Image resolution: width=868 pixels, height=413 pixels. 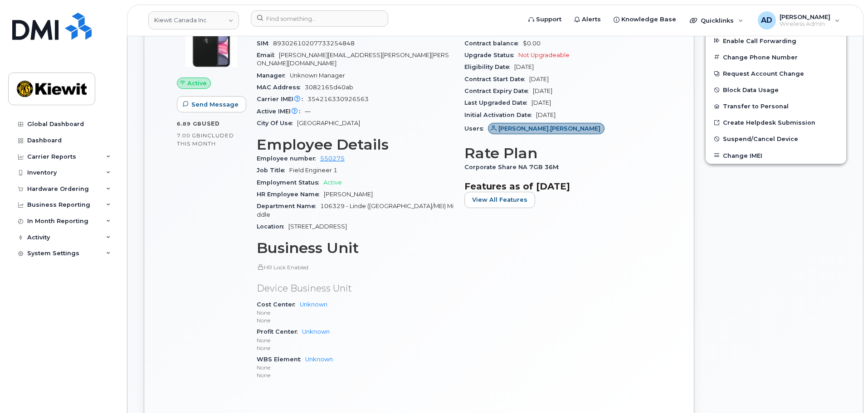 What do you see at coordinates (355, 288) in the screenshot?
I see `p: Device Business Unit` at bounding box center [355, 288].